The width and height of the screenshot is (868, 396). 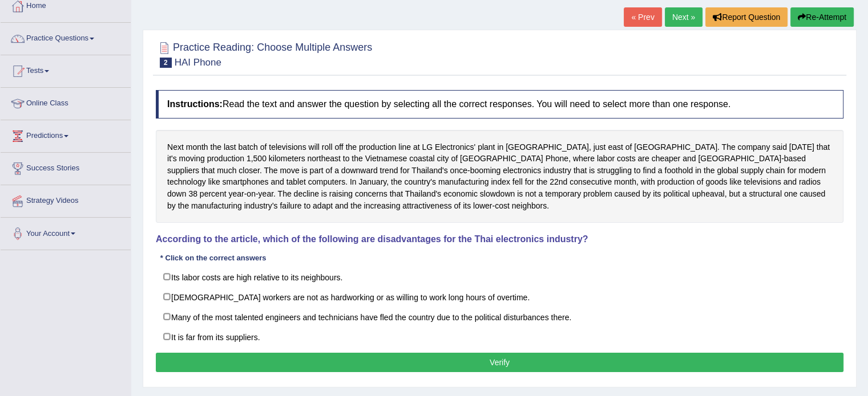 I want to click on span: 2, so click(x=166, y=62).